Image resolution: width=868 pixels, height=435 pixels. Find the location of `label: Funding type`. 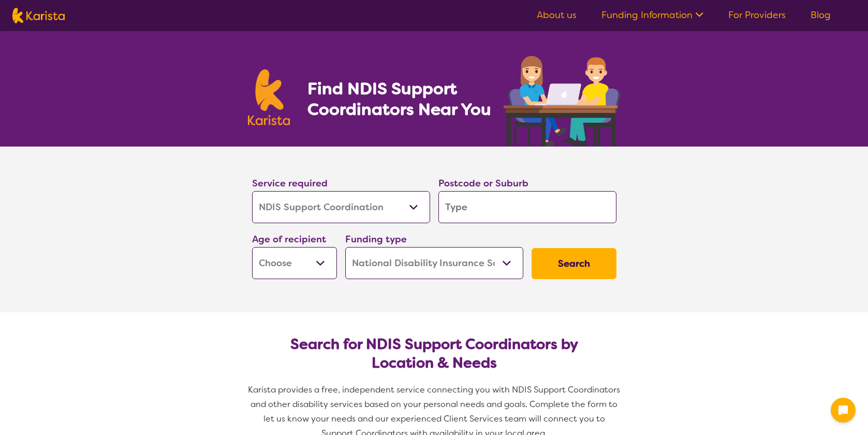

label: Funding type is located at coordinates (376, 240).